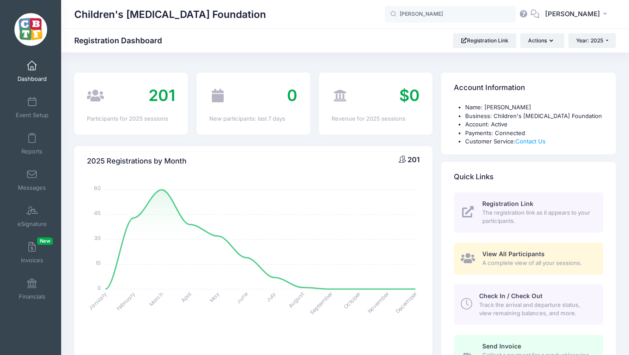  What do you see at coordinates (122, 40) in the screenshot?
I see `h1: Registration Dashboard` at bounding box center [122, 40].